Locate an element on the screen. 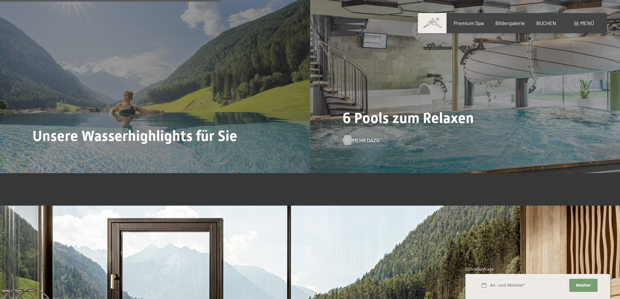  span: Mehr dazu is located at coordinates (366, 140).